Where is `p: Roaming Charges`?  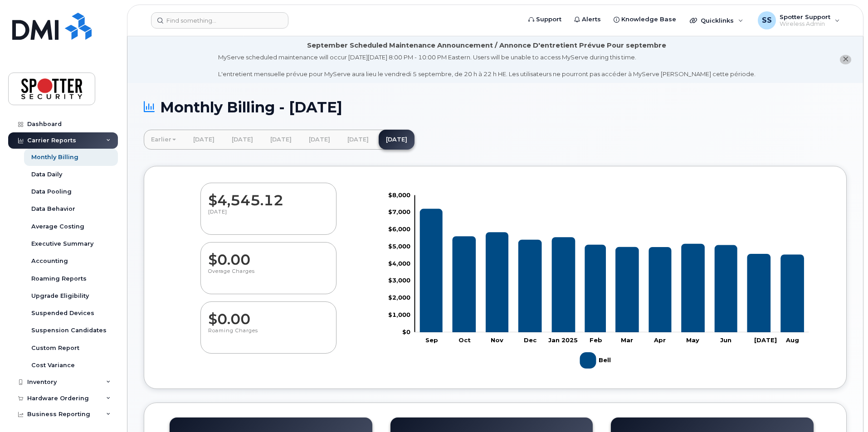
p: Roaming Charges is located at coordinates (269, 335).